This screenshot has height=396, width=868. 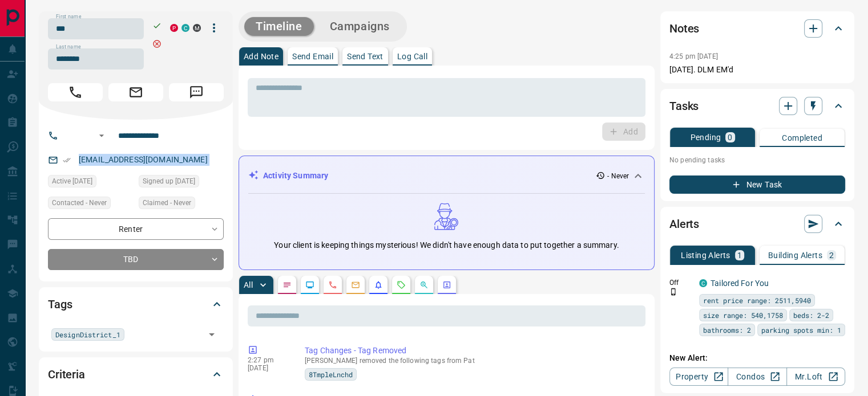 What do you see at coordinates (758, 29) in the screenshot?
I see `div: Notes` at bounding box center [758, 29].